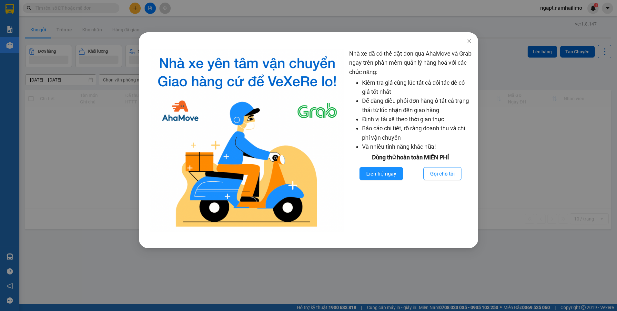 This screenshot has height=311, width=617. Describe the element at coordinates (410, 157) in the screenshot. I see `div: Dùng thử hoàn toàn MIỄN PHÍ` at that location.